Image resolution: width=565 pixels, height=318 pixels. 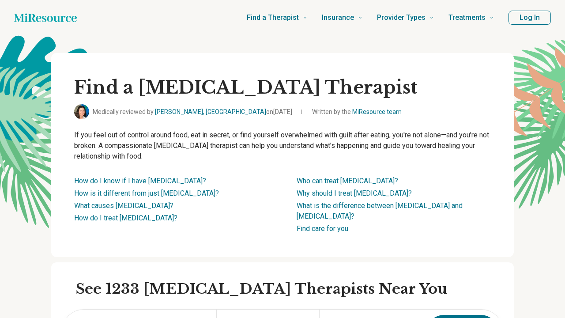 I want to click on span: Find a Therapist, so click(x=273, y=18).